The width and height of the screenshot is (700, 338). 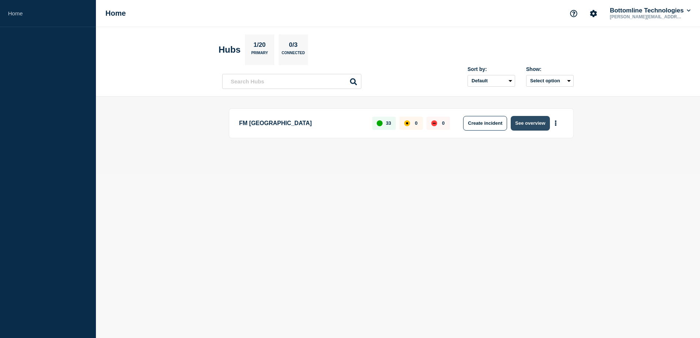 I want to click on select: Sort by, so click(x=491, y=81).